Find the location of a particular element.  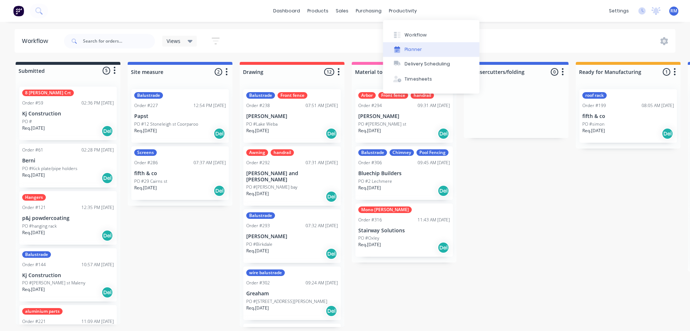

div: Order #293 is located at coordinates (258, 226).